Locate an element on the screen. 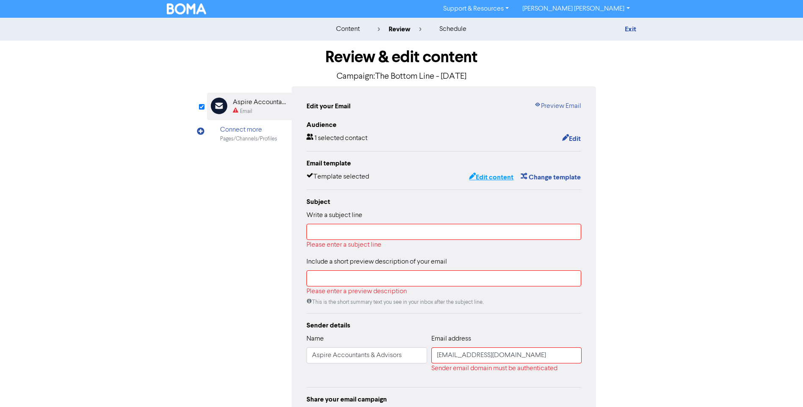 This screenshot has width=803, height=407. div: Sender email domain must be authenticated is located at coordinates (506, 369).